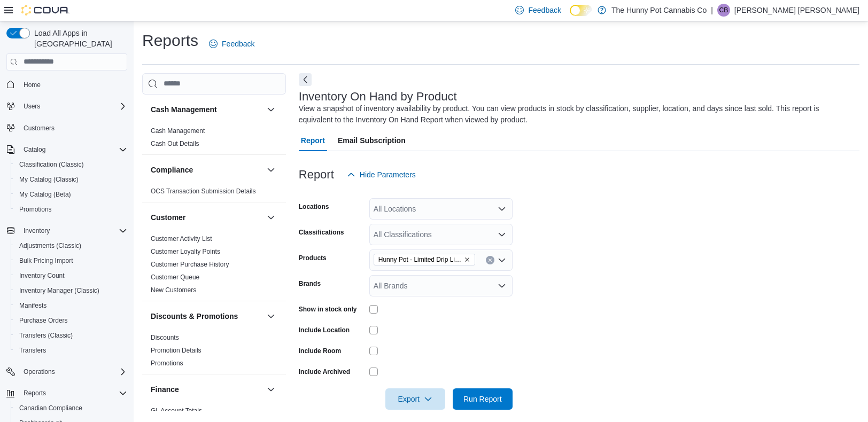 The image size is (868, 422). I want to click on h3: Inventory On Hand by Product, so click(378, 97).